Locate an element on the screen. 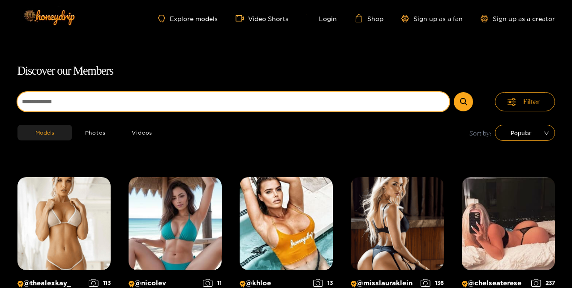  button: Videos is located at coordinates (142, 133).